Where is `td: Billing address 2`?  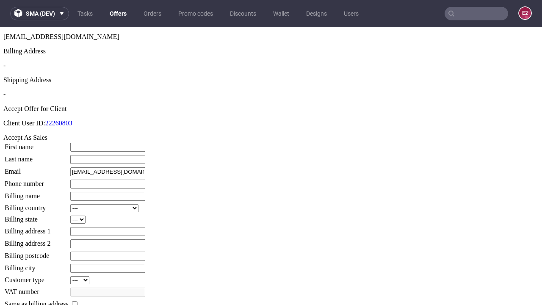
td: Billing address 2 is located at coordinates (36, 217).